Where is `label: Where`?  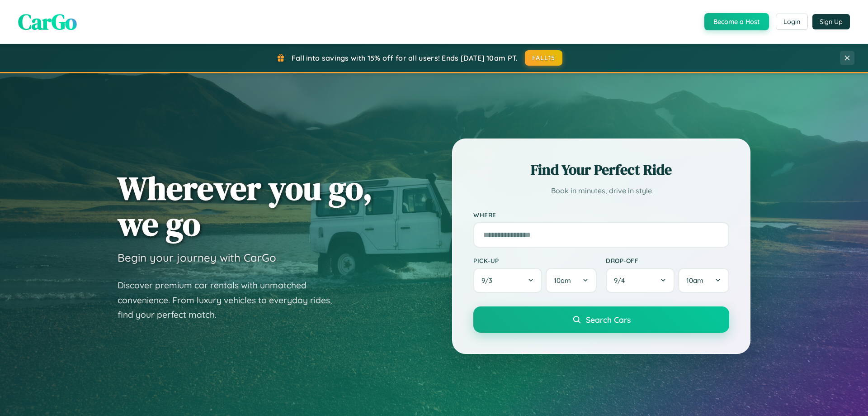 label: Where is located at coordinates (601, 214).